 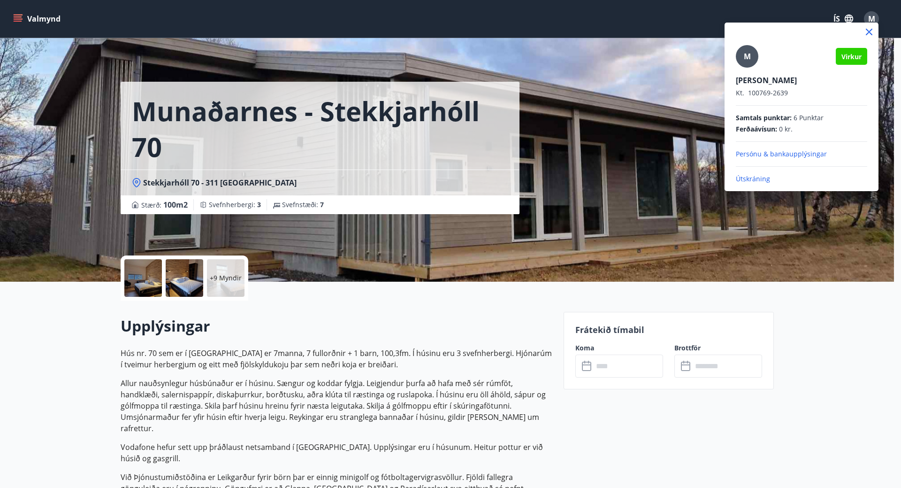 What do you see at coordinates (756, 129) in the screenshot?
I see `span: Ferðaávísun :` at bounding box center [756, 129].